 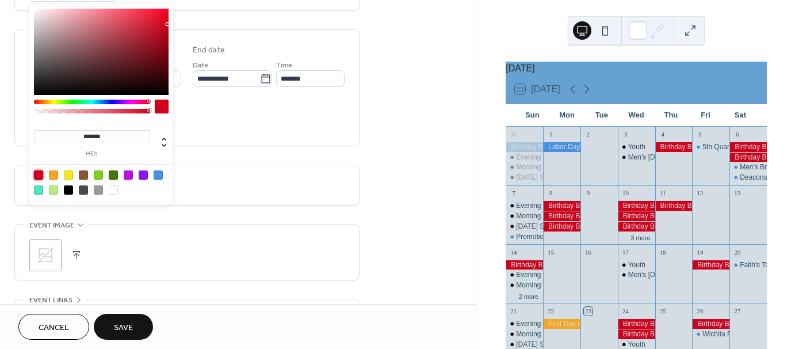 What do you see at coordinates (53, 175) in the screenshot?
I see `div: #F5A623` at bounding box center [53, 175].